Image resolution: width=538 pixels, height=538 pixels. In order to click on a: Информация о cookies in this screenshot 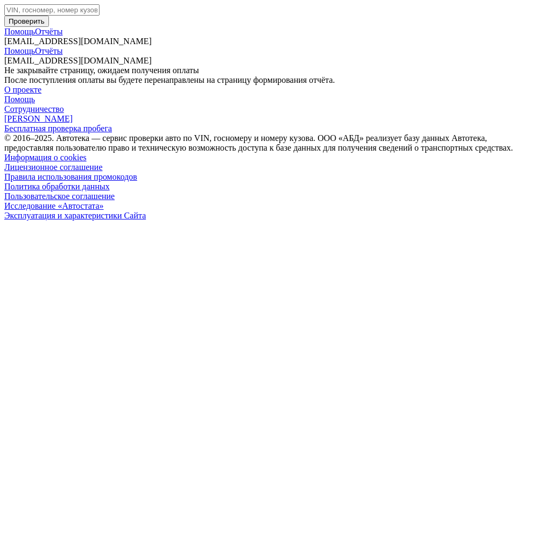, I will do `click(269, 158)`.